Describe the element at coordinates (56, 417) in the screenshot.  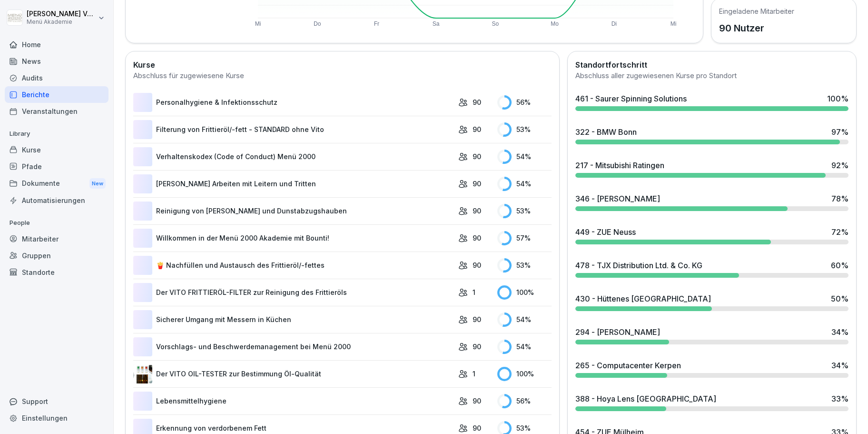
I see `div: Einstellungen` at that location.